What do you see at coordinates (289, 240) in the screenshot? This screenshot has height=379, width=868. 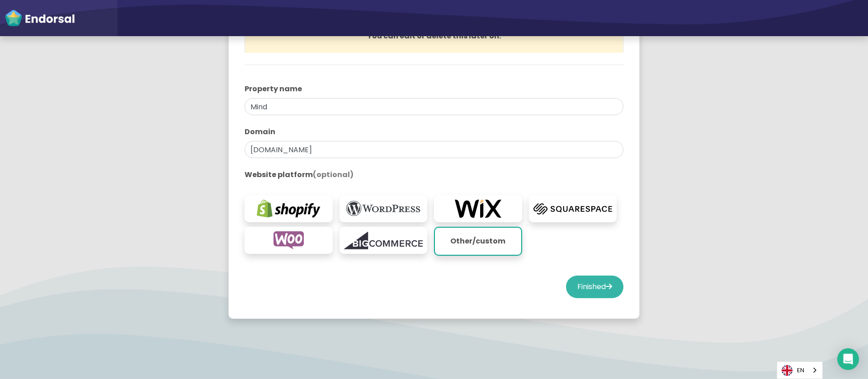 I see `img: woocommerce.com-logo.png` at bounding box center [289, 240].